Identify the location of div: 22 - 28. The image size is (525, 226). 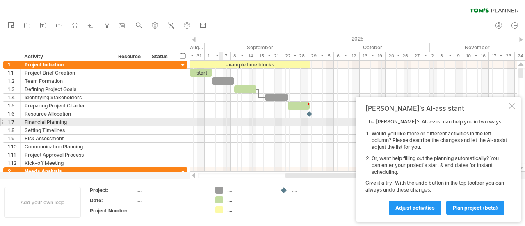
(295, 56).